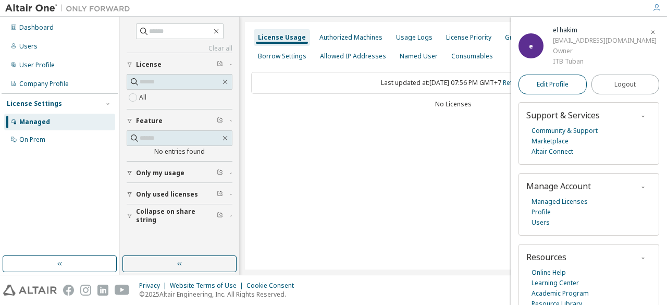 This screenshot has width=667, height=305. What do you see at coordinates (414, 37) in the screenshot?
I see `div: Usage Logs` at bounding box center [414, 37].